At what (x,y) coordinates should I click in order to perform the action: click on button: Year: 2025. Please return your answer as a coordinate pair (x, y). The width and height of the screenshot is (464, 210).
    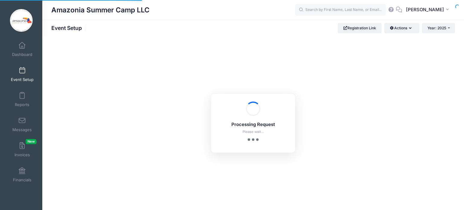
    Looking at the image, I should click on (438, 28).